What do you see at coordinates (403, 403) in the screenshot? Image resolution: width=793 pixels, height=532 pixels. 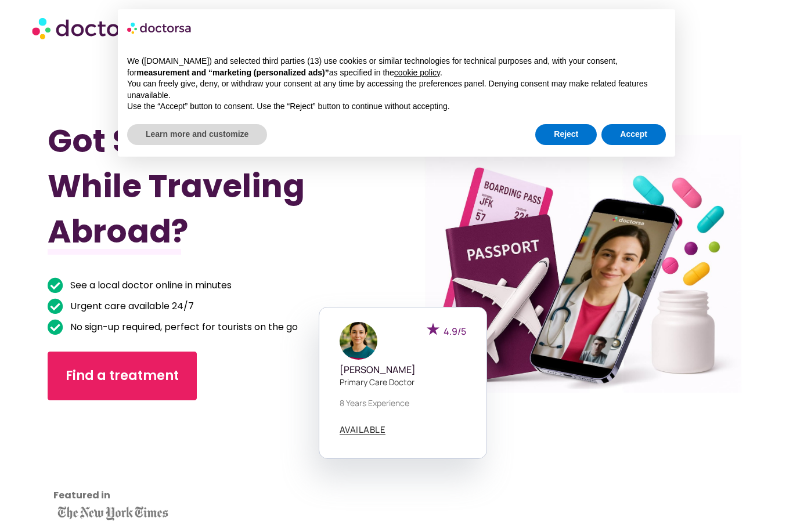 I see `p: 8 years experience` at bounding box center [403, 403].